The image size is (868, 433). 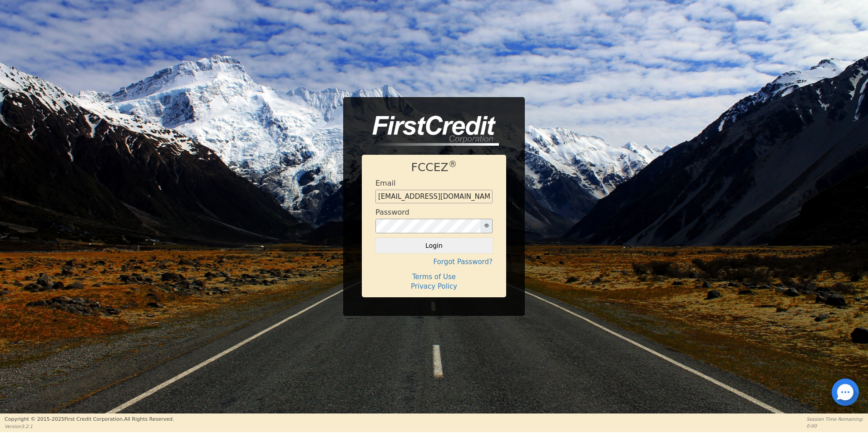 I want to click on h4: Forgot Password?, so click(x=434, y=262).